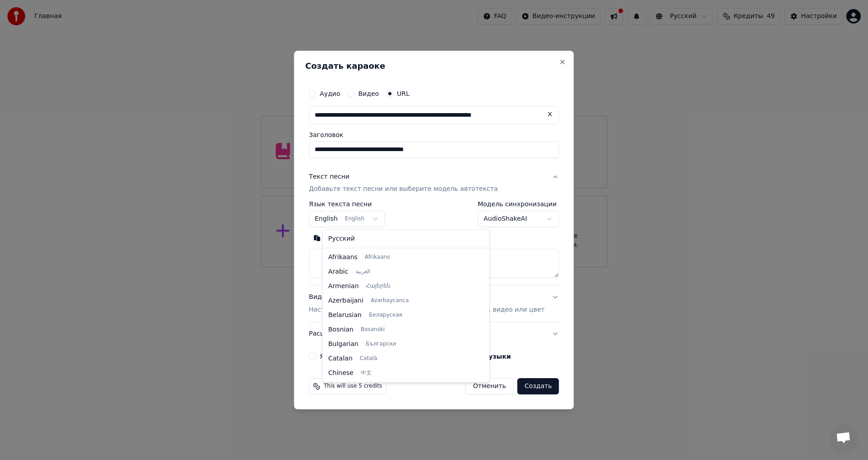  I want to click on span: Català, so click(368, 359).